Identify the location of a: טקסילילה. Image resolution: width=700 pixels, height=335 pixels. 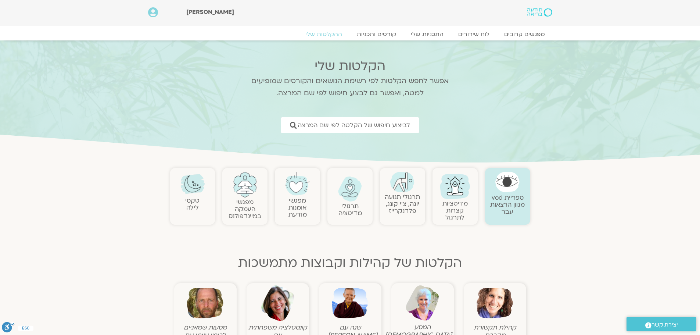
(192, 204).